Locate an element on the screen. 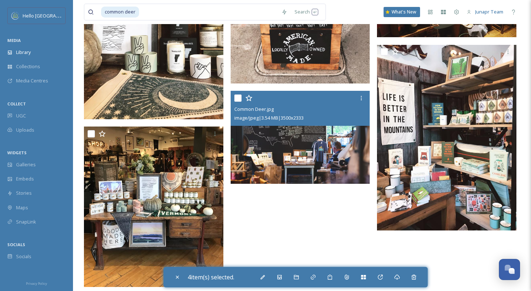 This screenshot has width=531, height=291. a: Privacy Policy is located at coordinates (37, 283).